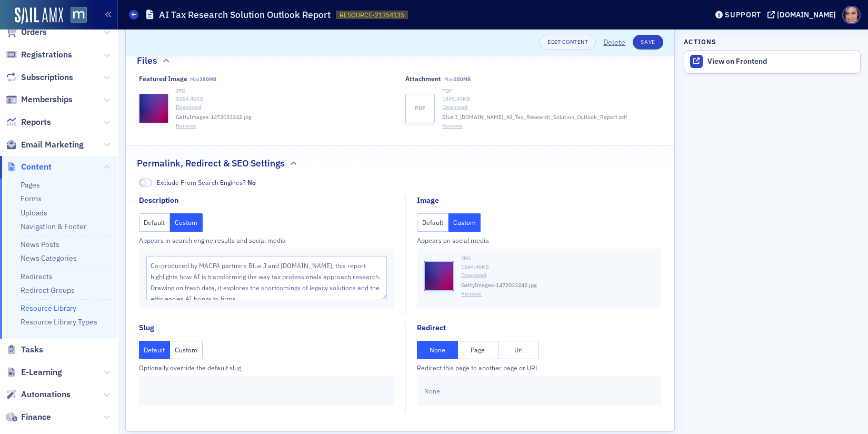  I want to click on span: Profile, so click(851, 15).